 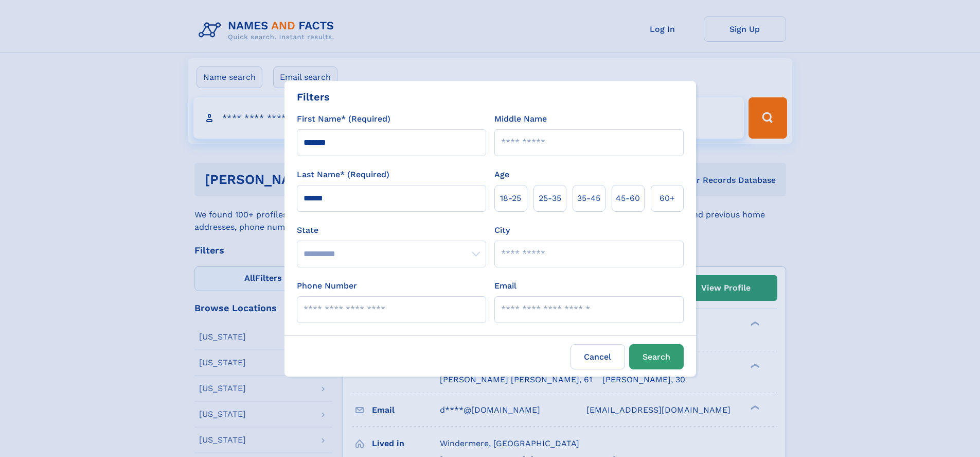 I want to click on span: 60+, so click(x=668, y=198).